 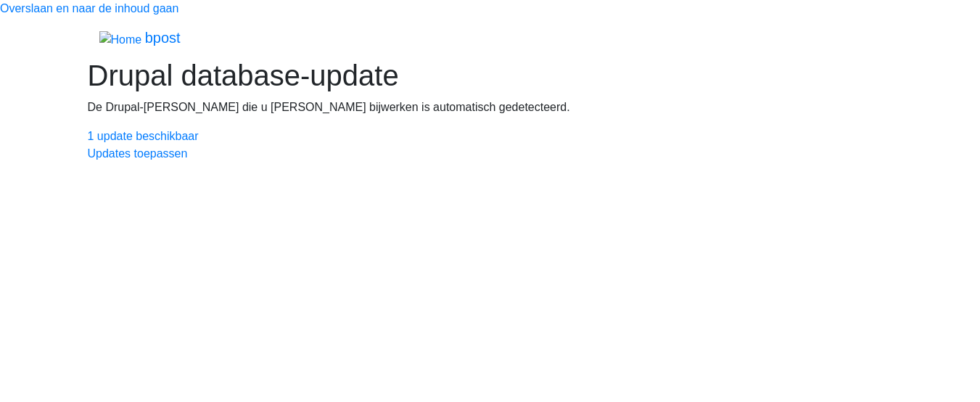 I want to click on img: Home, so click(x=121, y=40).